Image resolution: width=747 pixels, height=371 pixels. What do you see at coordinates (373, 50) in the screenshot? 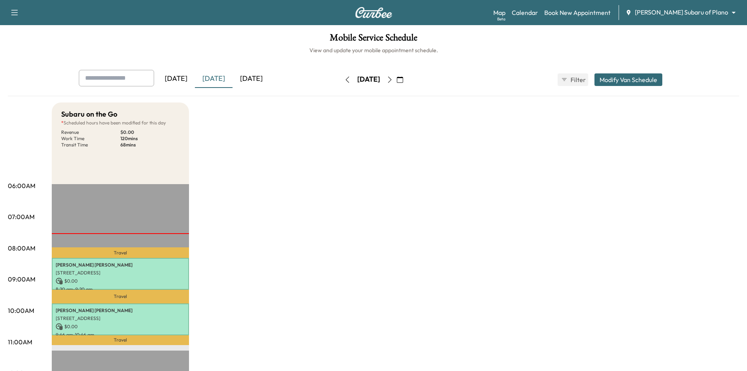
I see `h6: View and update your mobile appointment schedule.` at bounding box center [373, 50].